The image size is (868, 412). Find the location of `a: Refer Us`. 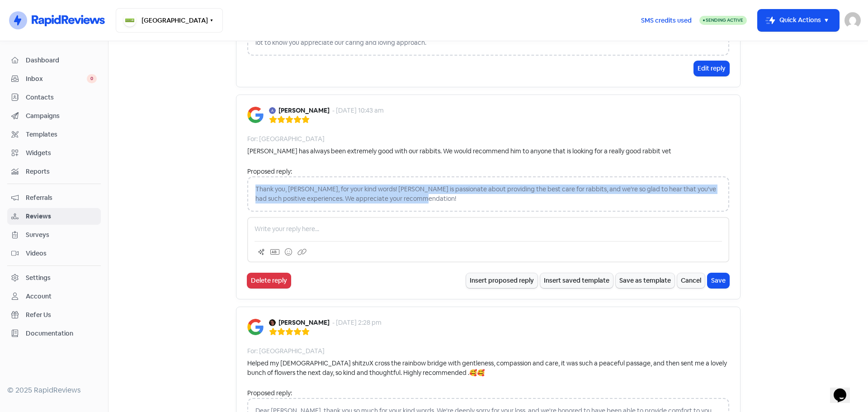

a: Refer Us is located at coordinates (53, 315).